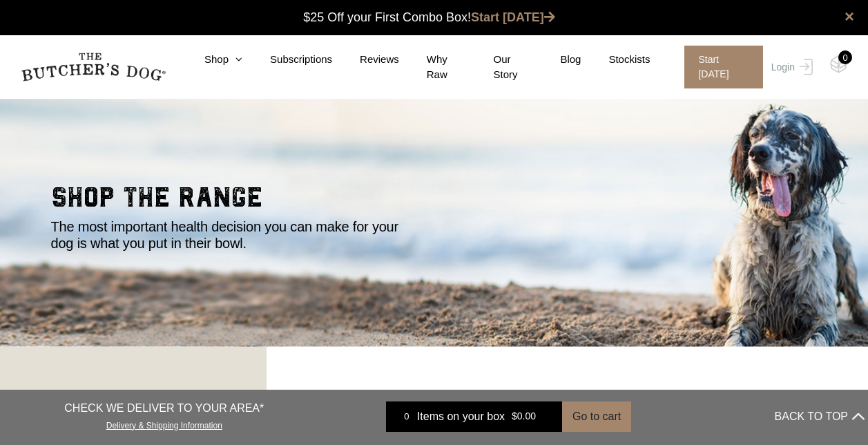 The image size is (868, 445). Describe the element at coordinates (557, 59) in the screenshot. I see `a: Blog` at that location.